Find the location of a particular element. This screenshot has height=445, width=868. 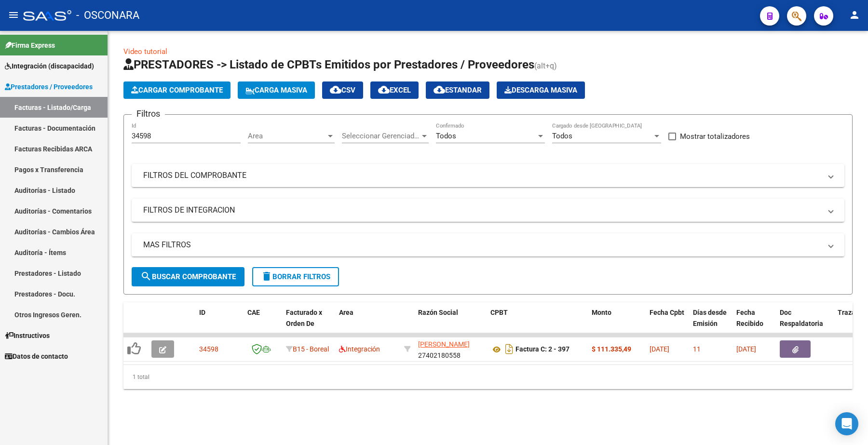

app-download-masive: Descarga masiva de comprobantes (adjuntos) is located at coordinates (540, 90).